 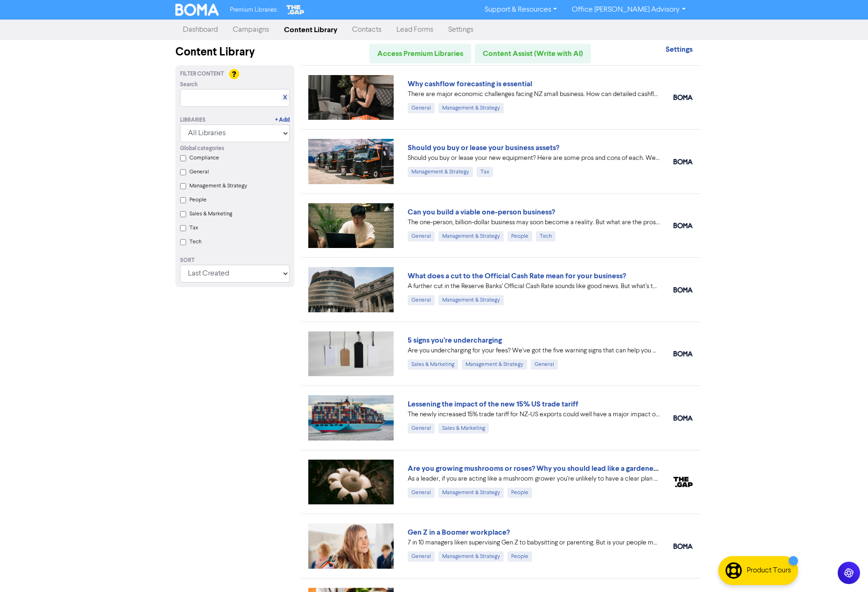 What do you see at coordinates (199, 172) in the screenshot?
I see `label: General` at bounding box center [199, 172].